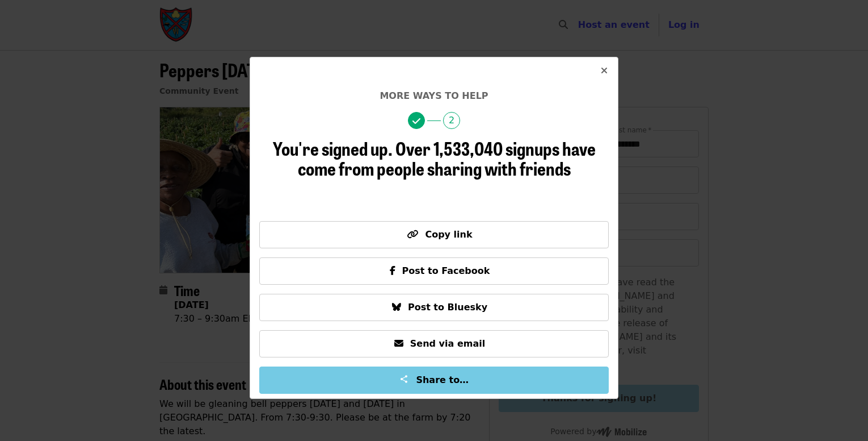  Describe the element at coordinates (434, 307) in the screenshot. I see `a: Post to Bluesky` at that location.